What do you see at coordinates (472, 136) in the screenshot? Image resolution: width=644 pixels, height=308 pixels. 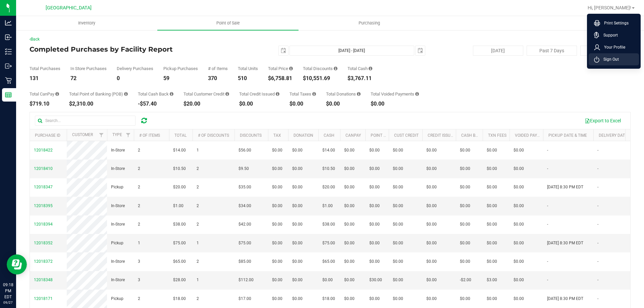 I see `a: Cash Back` at bounding box center [472, 136].